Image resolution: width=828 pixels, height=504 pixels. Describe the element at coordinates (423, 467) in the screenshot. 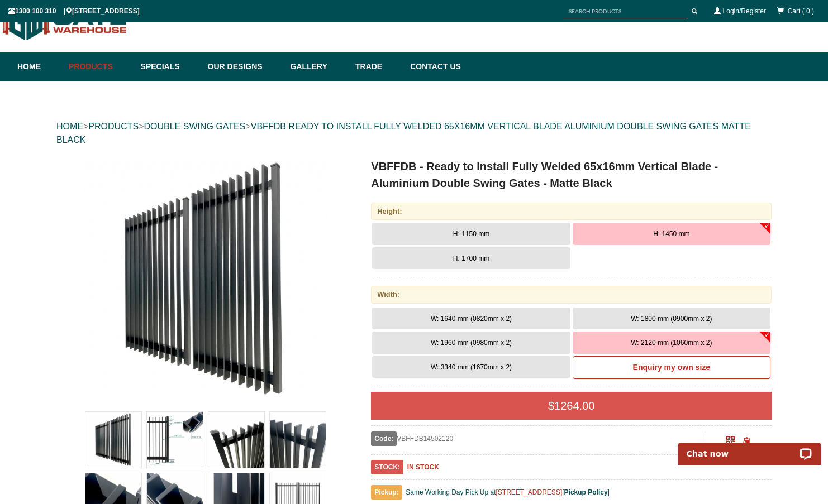

I see `b: IN STOCK` at that location.